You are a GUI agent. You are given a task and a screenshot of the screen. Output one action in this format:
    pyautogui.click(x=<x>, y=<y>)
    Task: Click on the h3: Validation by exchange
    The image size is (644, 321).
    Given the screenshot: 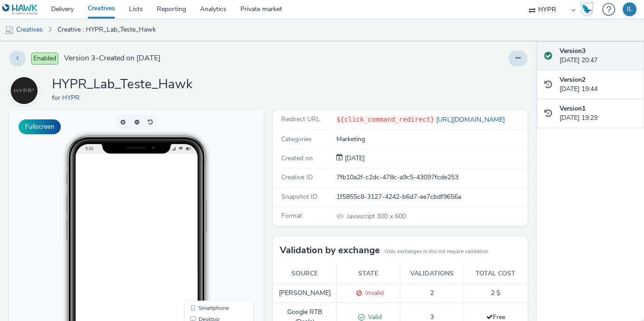 What is the action you would take?
    pyautogui.click(x=330, y=250)
    